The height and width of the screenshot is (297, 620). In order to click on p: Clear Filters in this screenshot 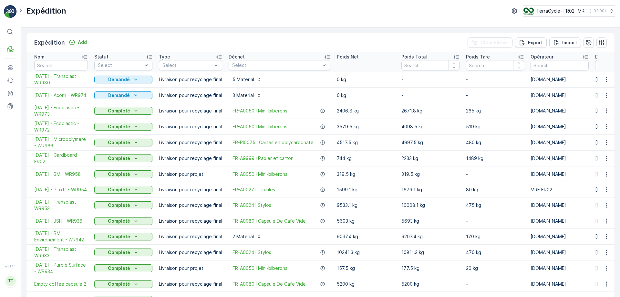, I will do `click(494, 43)`.